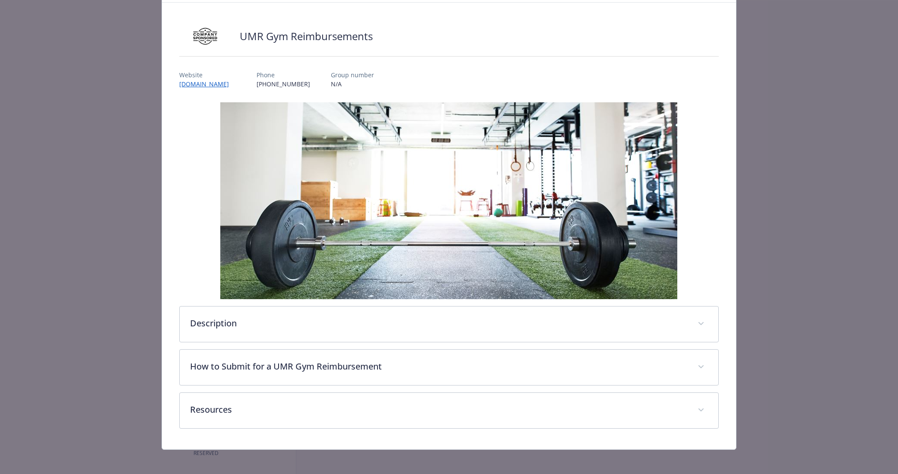 The image size is (898, 474). What do you see at coordinates (207, 75) in the screenshot?
I see `p: Website` at bounding box center [207, 75].